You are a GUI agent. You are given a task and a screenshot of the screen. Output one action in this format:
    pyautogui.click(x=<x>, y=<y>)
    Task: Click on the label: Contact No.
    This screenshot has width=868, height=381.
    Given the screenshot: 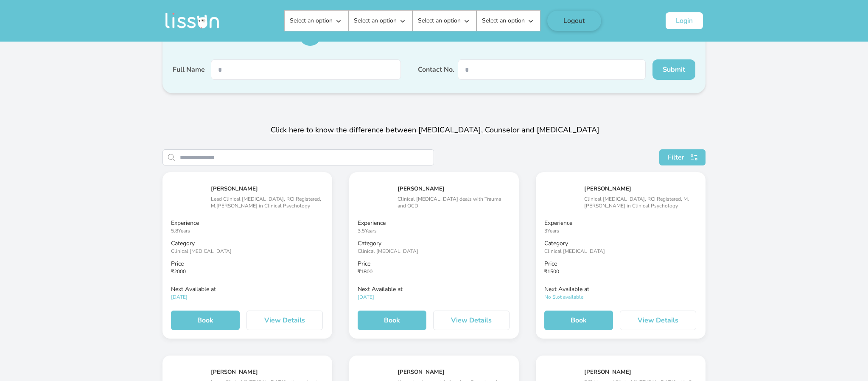 What is the action you would take?
    pyautogui.click(x=436, y=70)
    